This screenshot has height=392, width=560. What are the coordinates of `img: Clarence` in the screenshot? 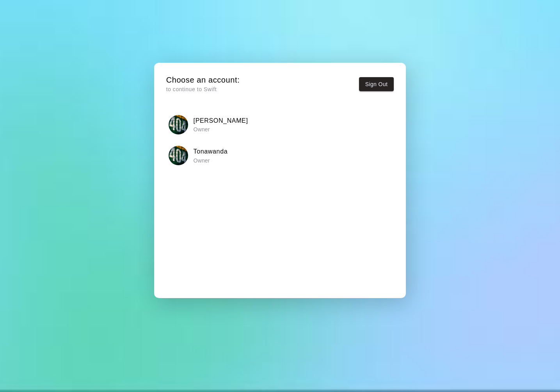 It's located at (179, 125).